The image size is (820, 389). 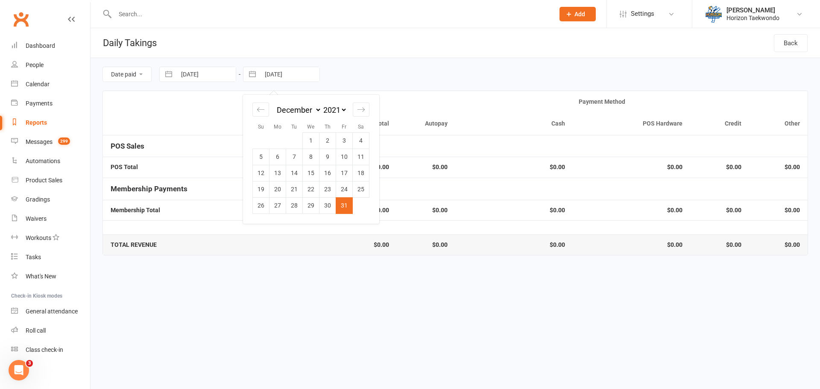 I want to click on a: Back, so click(x=791, y=43).